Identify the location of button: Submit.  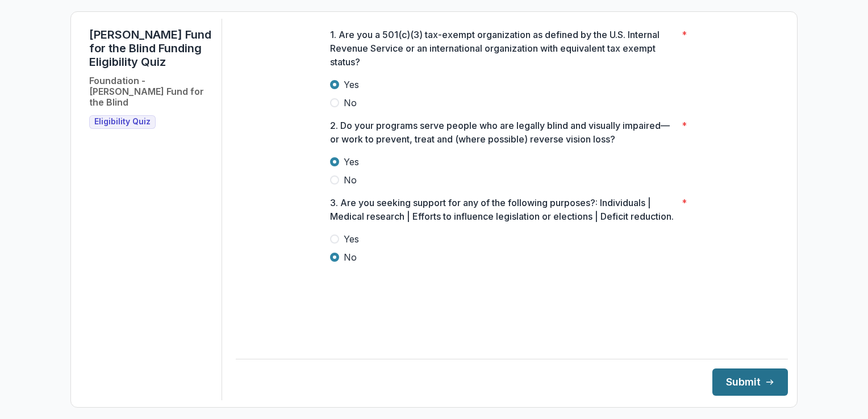
(750, 382).